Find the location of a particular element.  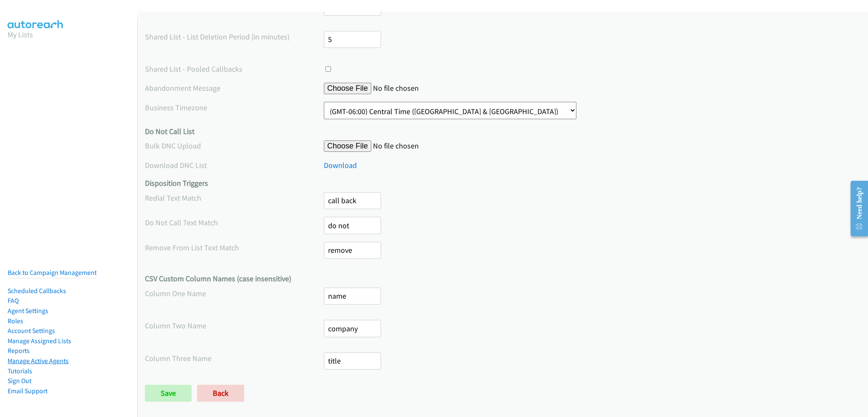

a: Sign Out is located at coordinates (19, 380).